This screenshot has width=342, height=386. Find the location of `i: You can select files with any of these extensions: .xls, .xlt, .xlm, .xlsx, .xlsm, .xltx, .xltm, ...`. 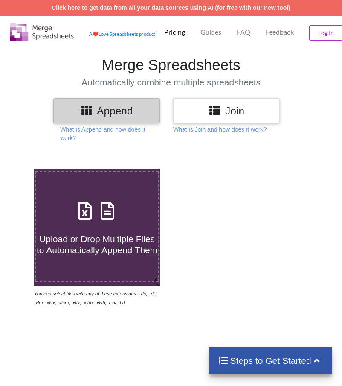

i: You can select files with any of these extensions: .xls, .xlt, .xlm, .xlsx, .xlsm, .xltx, .xltm, ... is located at coordinates (95, 298).